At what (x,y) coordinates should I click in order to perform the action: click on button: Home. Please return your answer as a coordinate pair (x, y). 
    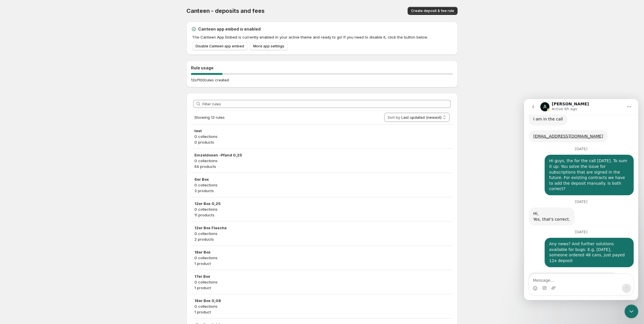
    Looking at the image, I should click on (105, 8).